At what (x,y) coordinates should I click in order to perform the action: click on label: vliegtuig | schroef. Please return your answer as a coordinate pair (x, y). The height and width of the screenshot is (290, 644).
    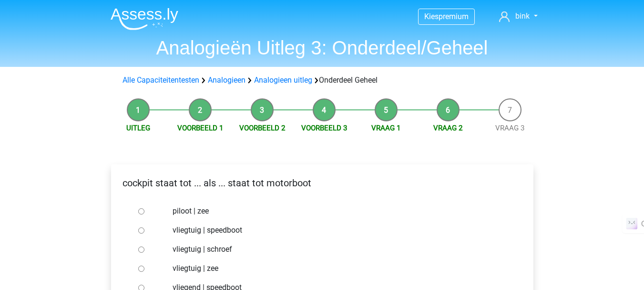
    Looking at the image, I should click on (338, 249).